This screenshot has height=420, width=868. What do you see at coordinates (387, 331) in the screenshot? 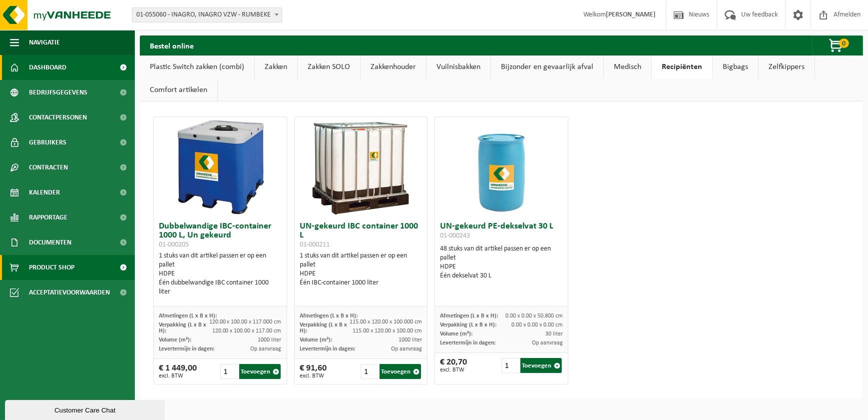
I see `span: 115.00 x 120.00 x 100.00 cm` at bounding box center [387, 331].